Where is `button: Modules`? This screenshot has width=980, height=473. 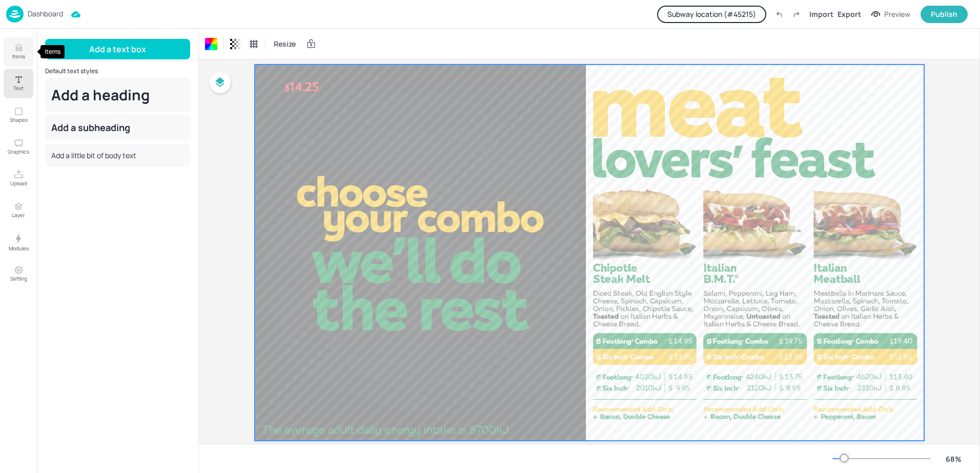 button: Modules is located at coordinates (18, 242).